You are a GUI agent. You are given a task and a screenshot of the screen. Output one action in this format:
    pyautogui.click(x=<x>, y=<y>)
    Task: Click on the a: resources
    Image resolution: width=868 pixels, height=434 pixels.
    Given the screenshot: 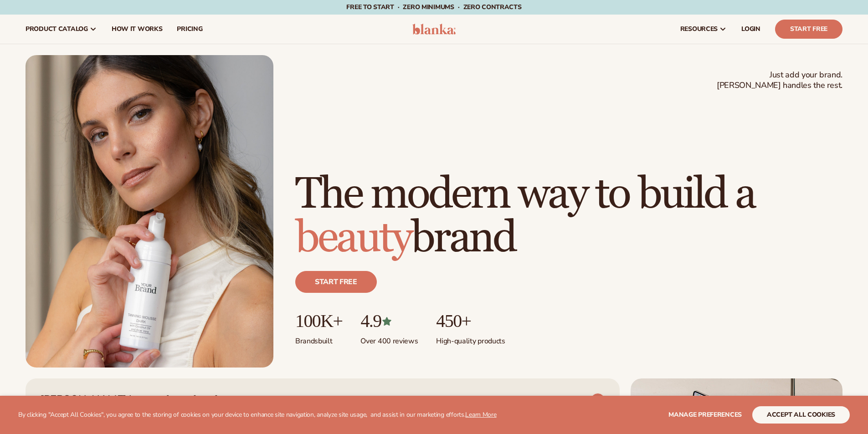 What is the action you would take?
    pyautogui.click(x=704, y=29)
    